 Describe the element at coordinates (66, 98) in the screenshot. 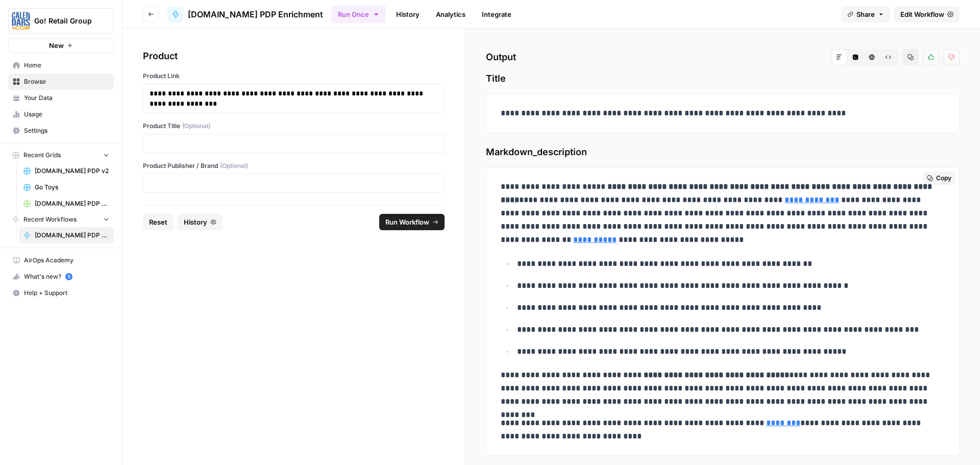

I see `span: Your Data` at that location.